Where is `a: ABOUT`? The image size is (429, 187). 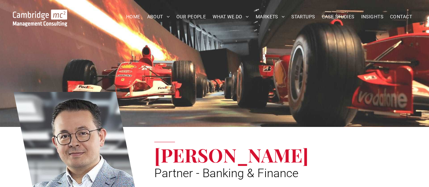
a: ABOUT is located at coordinates (158, 17).